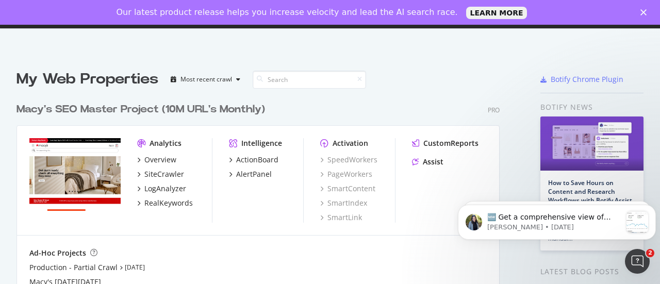 This screenshot has width=660, height=284. What do you see at coordinates (309, 79) in the screenshot?
I see `input: Search` at bounding box center [309, 79].